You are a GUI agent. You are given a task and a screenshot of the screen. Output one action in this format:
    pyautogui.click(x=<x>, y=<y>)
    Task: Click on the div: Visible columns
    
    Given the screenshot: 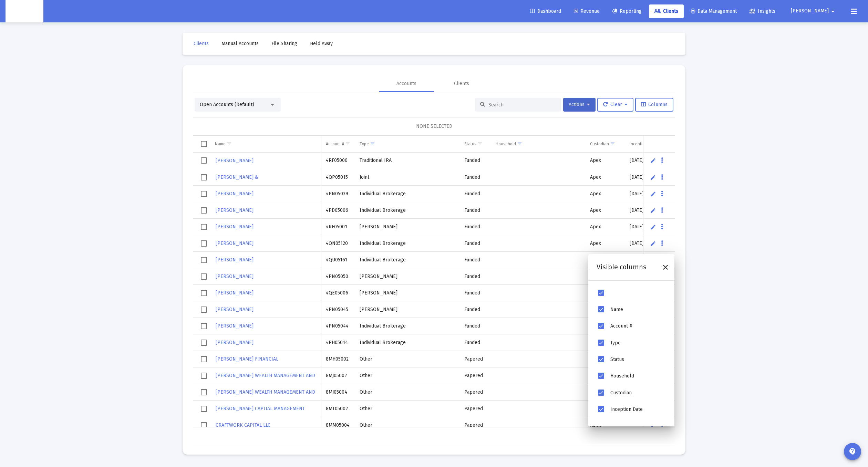 What is the action you would take?
    pyautogui.click(x=622, y=267)
    